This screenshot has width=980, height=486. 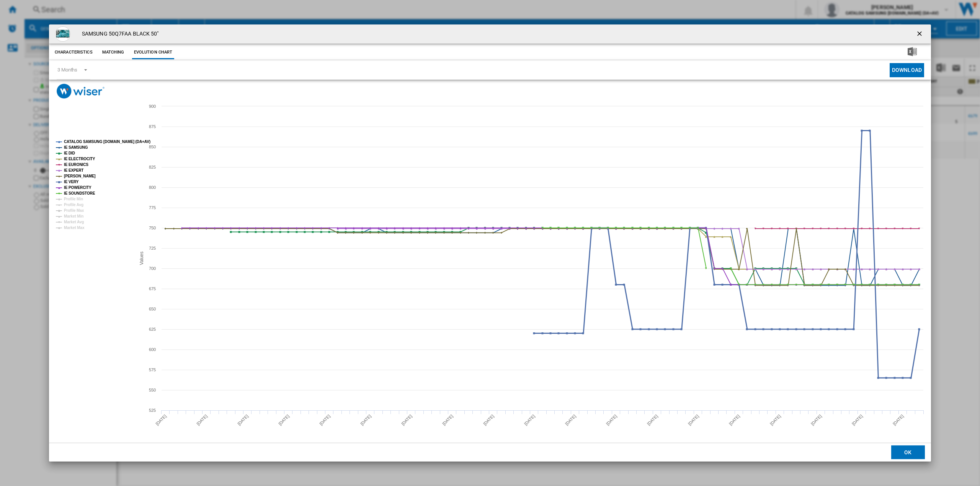 What do you see at coordinates (912, 51) in the screenshot?
I see `img: excel-24x24.png` at bounding box center [912, 51].